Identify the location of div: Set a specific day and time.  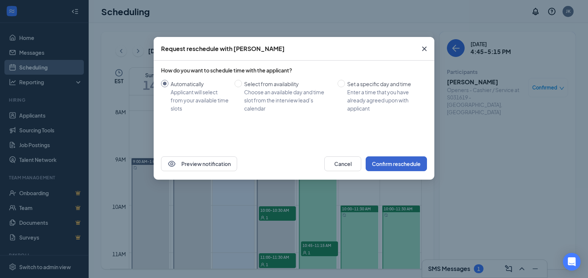
(384, 84).